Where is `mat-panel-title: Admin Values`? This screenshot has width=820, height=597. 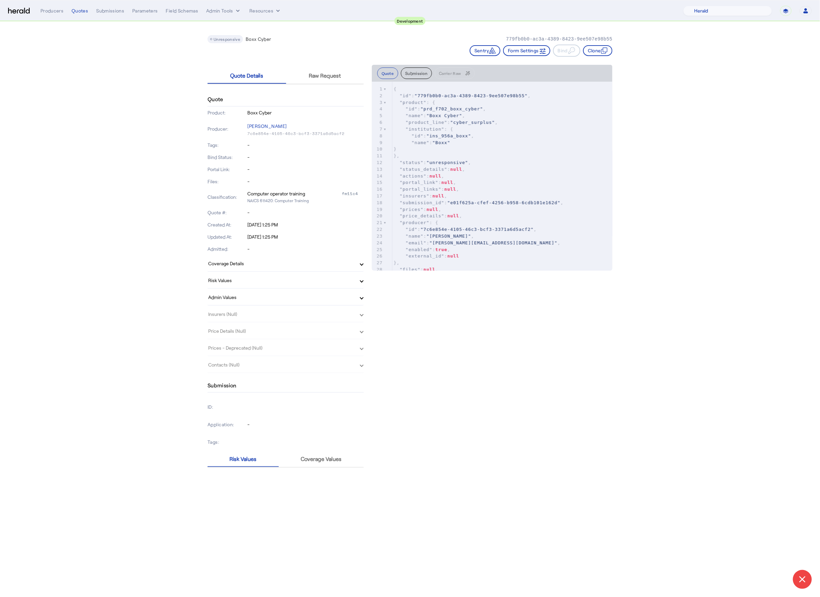 mat-panel-title: Admin Values is located at coordinates (281, 297).